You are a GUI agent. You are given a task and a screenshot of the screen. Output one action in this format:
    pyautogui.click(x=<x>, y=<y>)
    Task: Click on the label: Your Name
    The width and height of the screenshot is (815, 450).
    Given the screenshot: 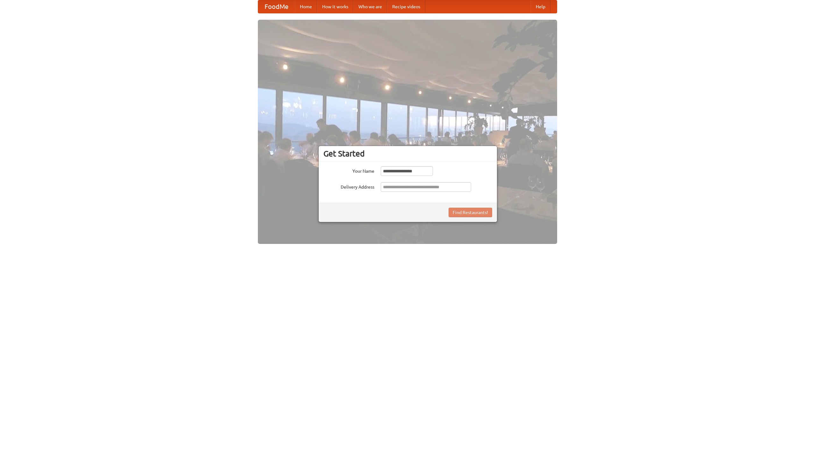 What is the action you would take?
    pyautogui.click(x=349, y=170)
    